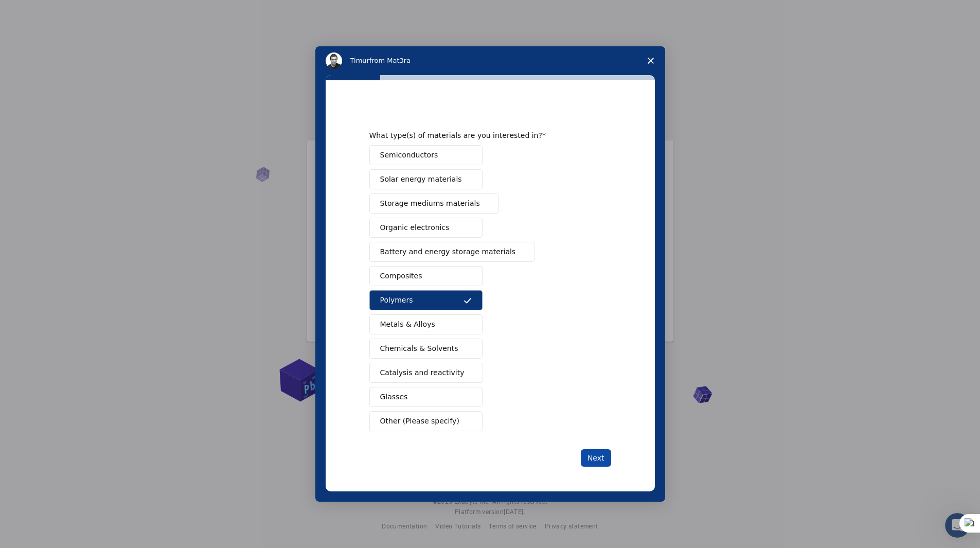  What do you see at coordinates (434, 203) in the screenshot?
I see `button: Storage mediums materials` at bounding box center [434, 203].